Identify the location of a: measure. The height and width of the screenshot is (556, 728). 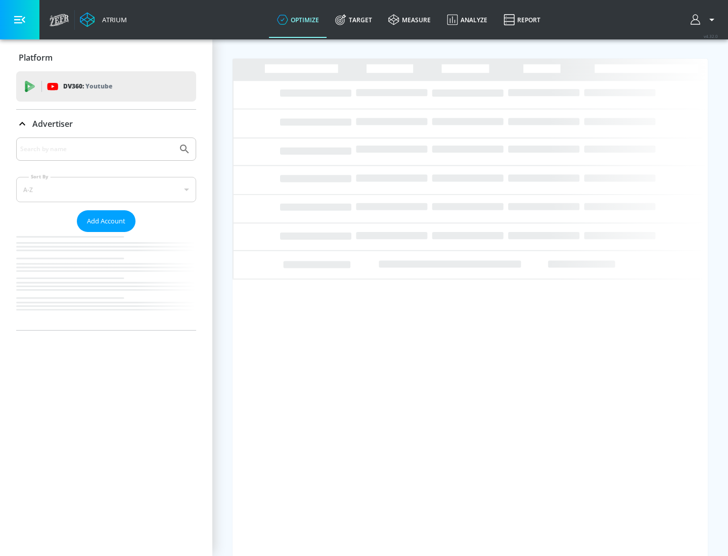
(409, 20).